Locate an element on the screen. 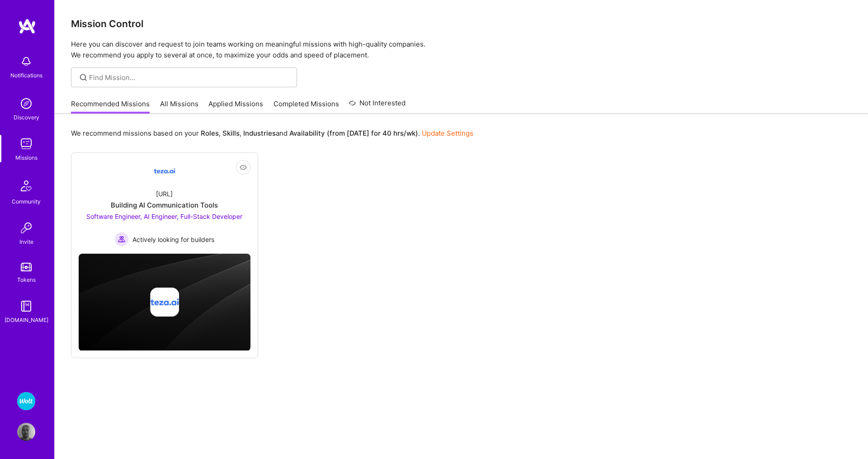 This screenshot has height=459, width=868. img: Community is located at coordinates (26, 186).